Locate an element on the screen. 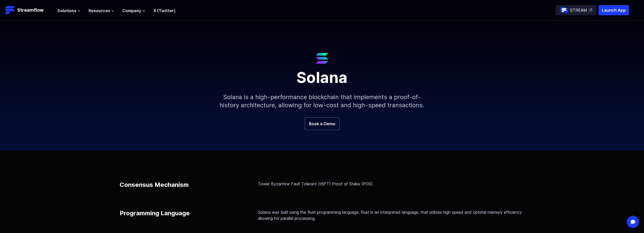 The image size is (644, 233). span: Solutions is located at coordinates (67, 11).